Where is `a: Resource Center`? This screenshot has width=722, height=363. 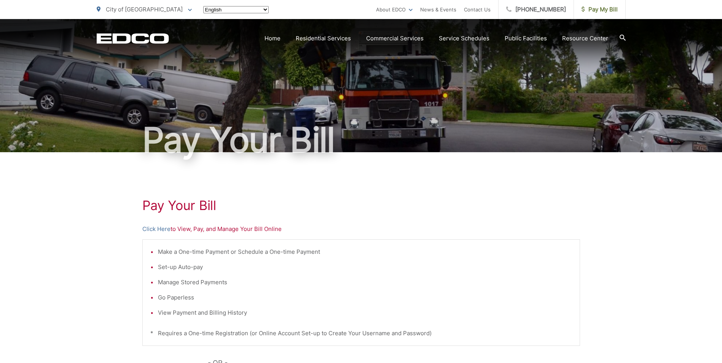 a: Resource Center is located at coordinates (585, 38).